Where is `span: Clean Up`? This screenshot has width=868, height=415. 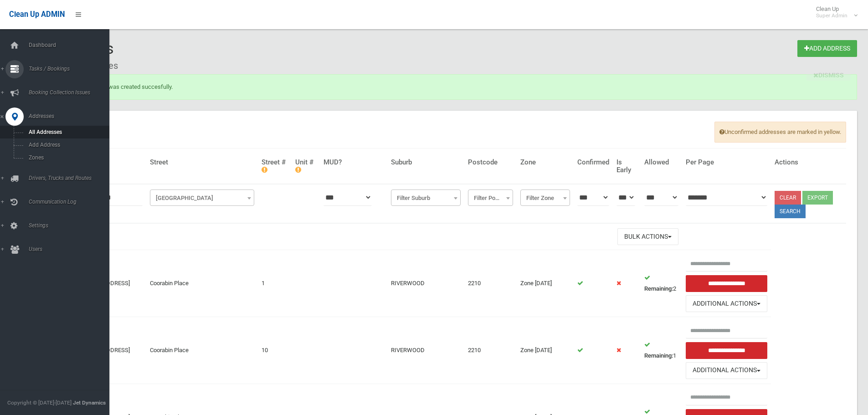
span: Clean Up is located at coordinates (834, 12).